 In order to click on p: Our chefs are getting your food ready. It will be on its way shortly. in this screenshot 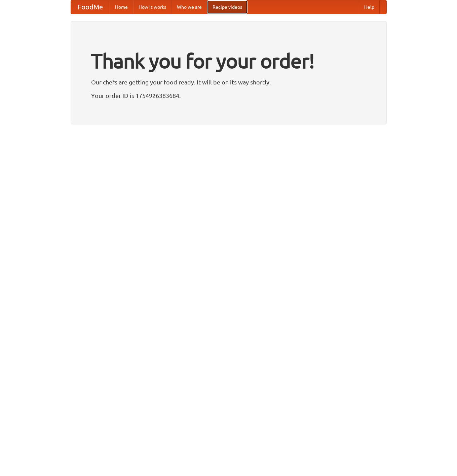, I will do `click(228, 82)`.